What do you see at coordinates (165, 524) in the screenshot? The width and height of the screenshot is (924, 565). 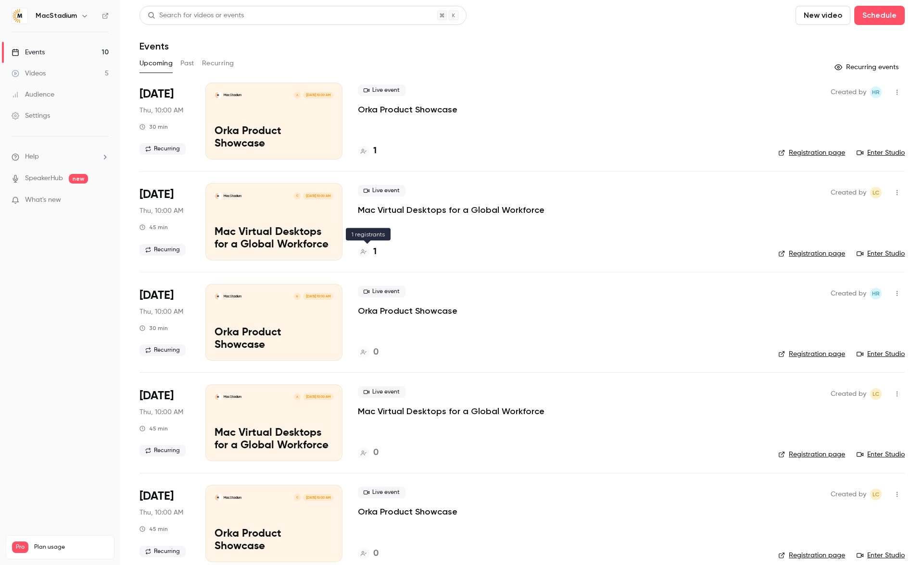 I see `div: Nov 6 Thu, 9:00 AM (America/Denver)` at bounding box center [165, 524].